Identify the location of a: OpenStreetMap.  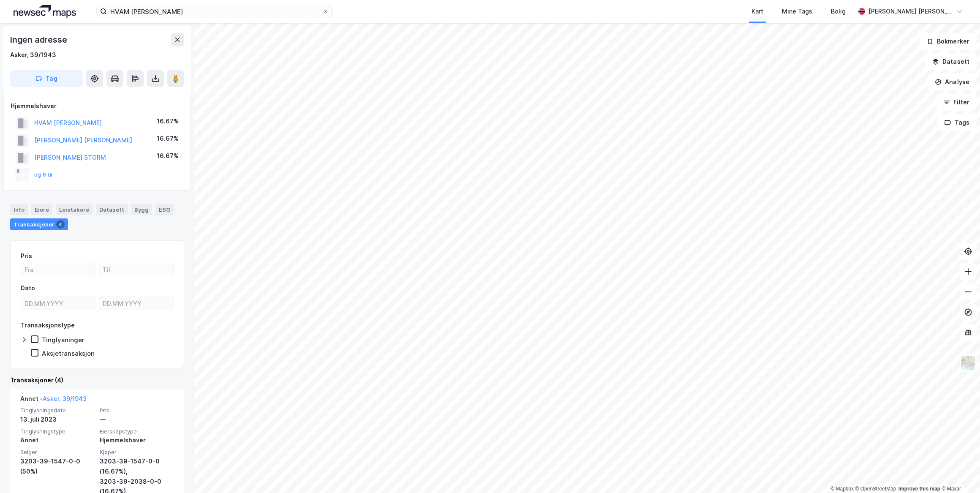
(876, 488).